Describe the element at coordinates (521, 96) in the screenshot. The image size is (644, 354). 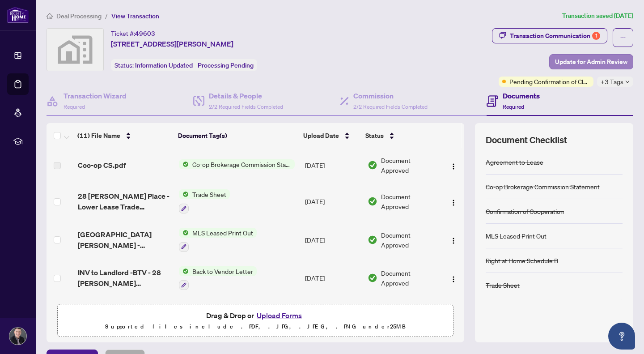
I see `h4: Documents` at that location.